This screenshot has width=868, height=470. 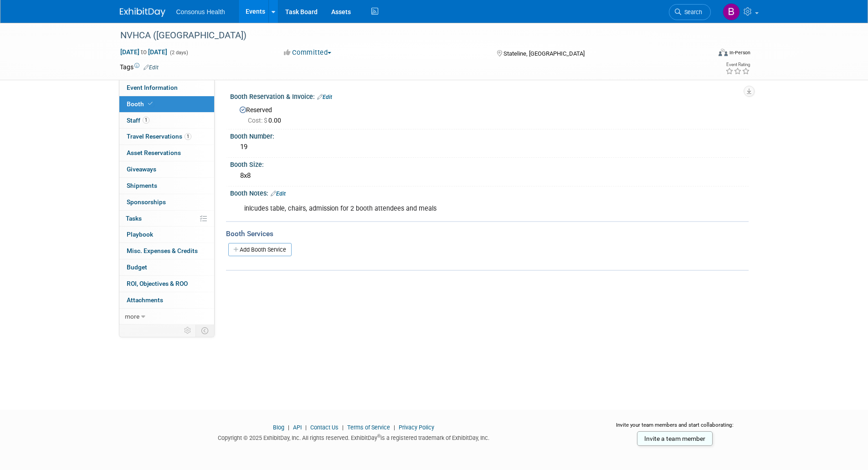 I want to click on div: Booth Size:, so click(x=489, y=164).